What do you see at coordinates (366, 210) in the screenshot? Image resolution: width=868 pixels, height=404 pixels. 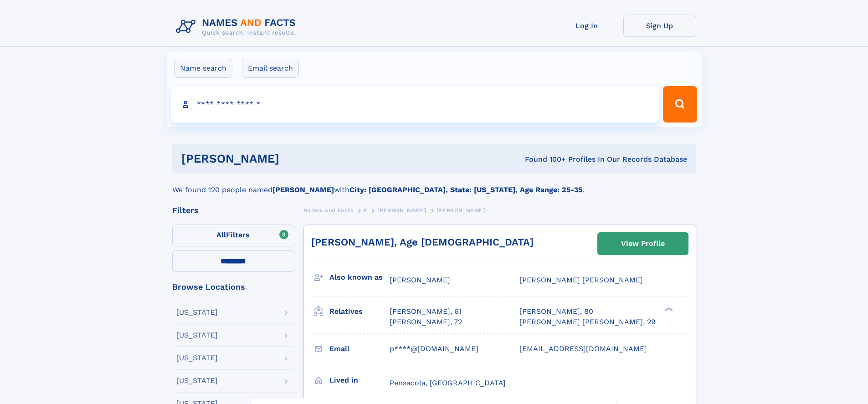 I see `a: F` at bounding box center [366, 210].